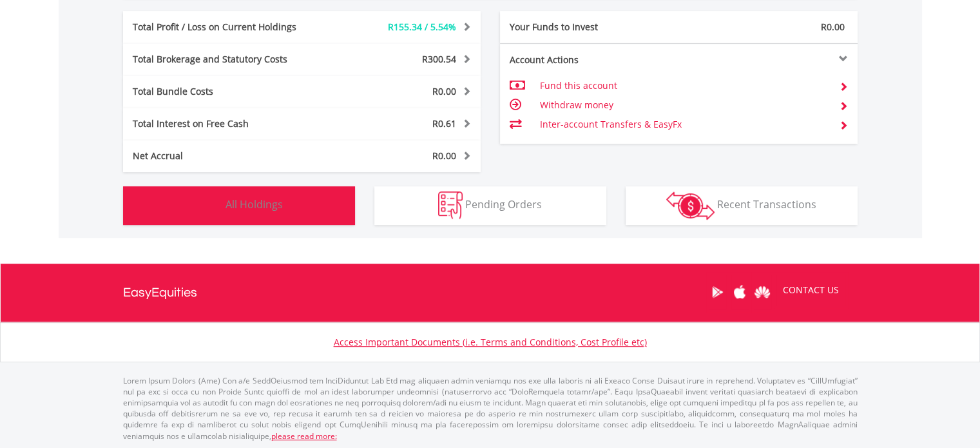  Describe the element at coordinates (766, 204) in the screenshot. I see `span: Recent Transactions` at that location.